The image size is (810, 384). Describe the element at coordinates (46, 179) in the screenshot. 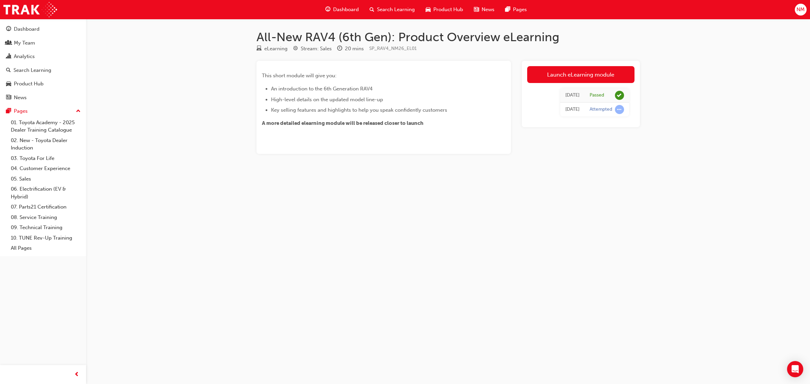

I see `a: 05. Sales` at that location.